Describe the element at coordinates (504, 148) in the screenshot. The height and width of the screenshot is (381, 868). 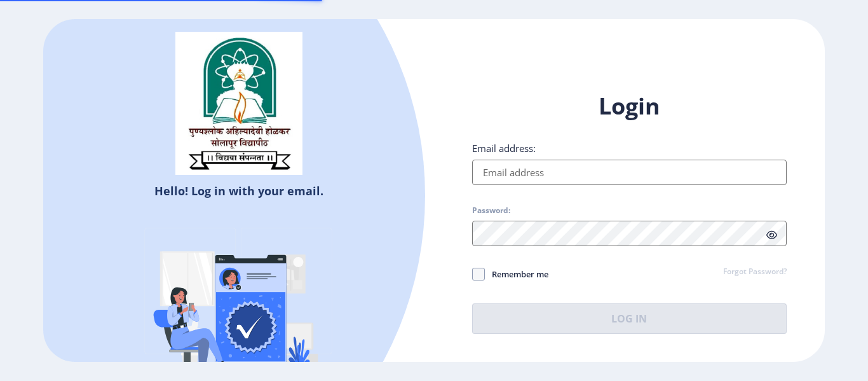
I see `label: Email address:` at that location.